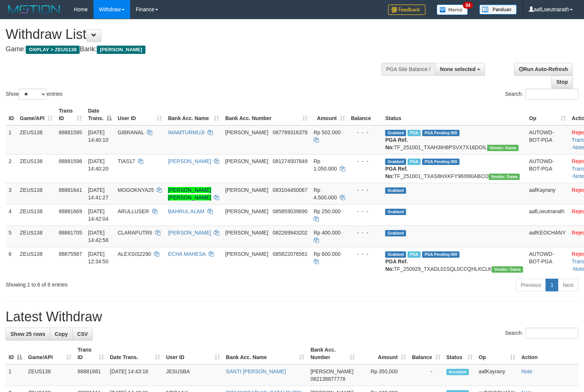  Describe the element at coordinates (332, 353) in the screenshot. I see `th: Bank Acc. Number: activate to sort column ascending` at that location.